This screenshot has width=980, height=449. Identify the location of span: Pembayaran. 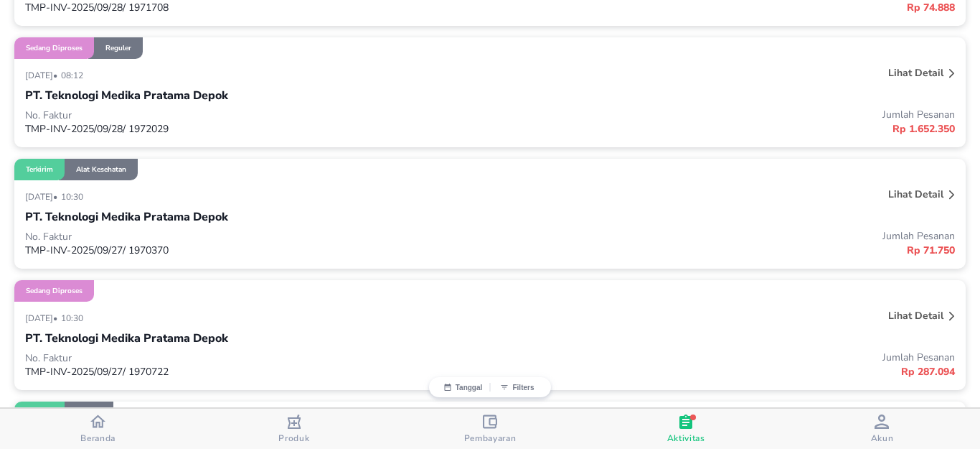
(490, 438).